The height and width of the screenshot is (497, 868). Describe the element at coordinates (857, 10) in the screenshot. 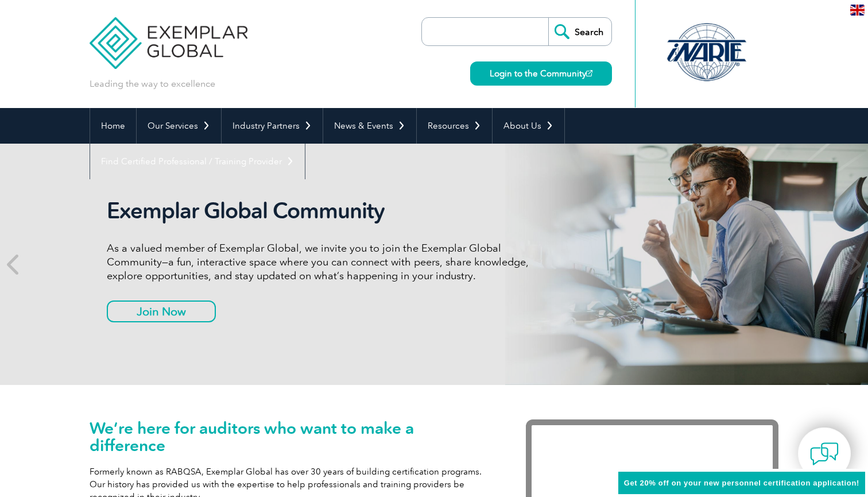

I see `img: en` at that location.